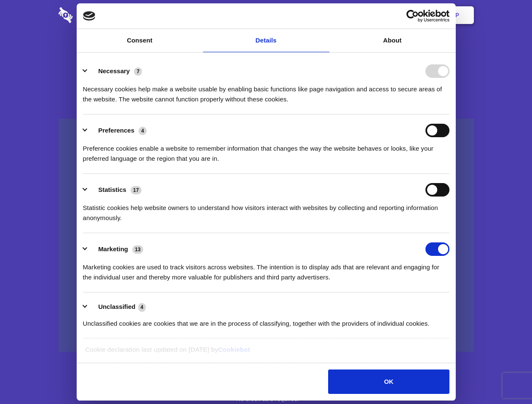 The width and height of the screenshot is (532, 404). I want to click on img: logo-wordmark-white-trans-d4663122ce5f474addd5e946df7df03e33cb6a1c49d2221995e7729f52c070b2.svg, so click(94, 16).